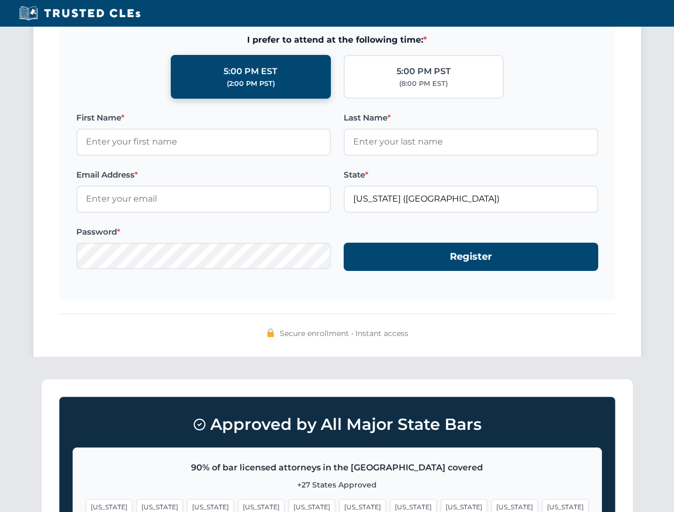 Image resolution: width=674 pixels, height=512 pixels. Describe the element at coordinates (203, 142) in the screenshot. I see `input: Enter your first name` at that location.